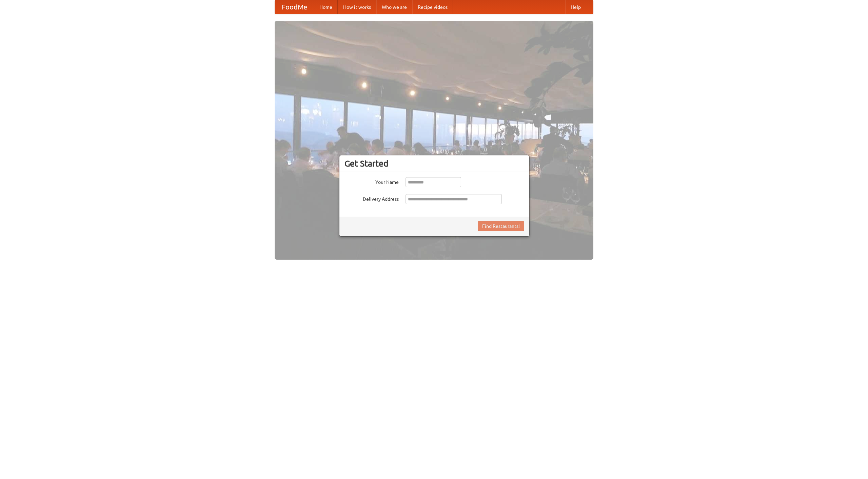 This screenshot has width=868, height=479. I want to click on label: Your Name, so click(372, 181).